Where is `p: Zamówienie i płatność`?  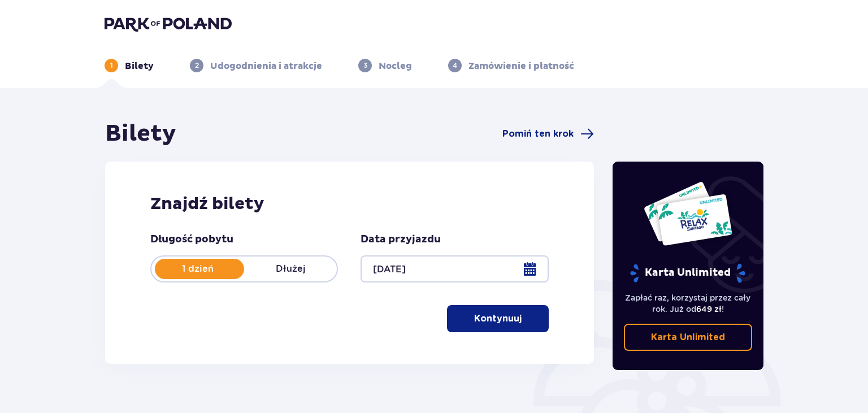
p: Zamówienie i płatność is located at coordinates (521, 66).